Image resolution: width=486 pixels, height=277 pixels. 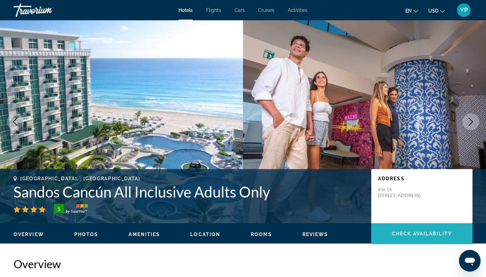 I want to click on span: Photos, so click(x=86, y=234).